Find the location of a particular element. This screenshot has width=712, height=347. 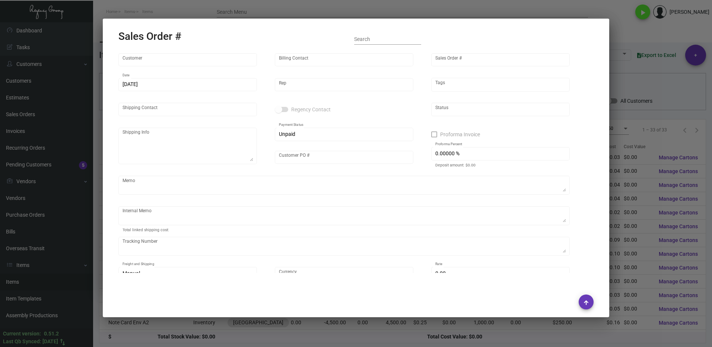

div: 0.51.2 is located at coordinates (51, 334).